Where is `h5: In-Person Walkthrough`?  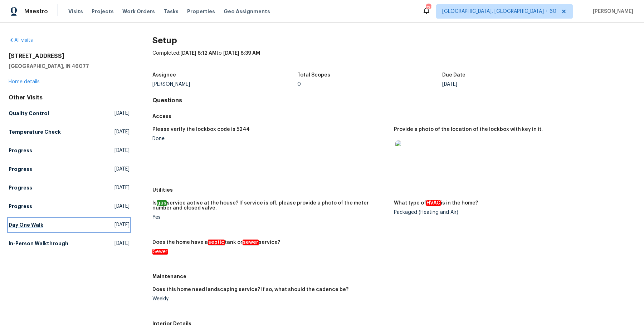 h5: In-Person Walkthrough is located at coordinates (38, 244).